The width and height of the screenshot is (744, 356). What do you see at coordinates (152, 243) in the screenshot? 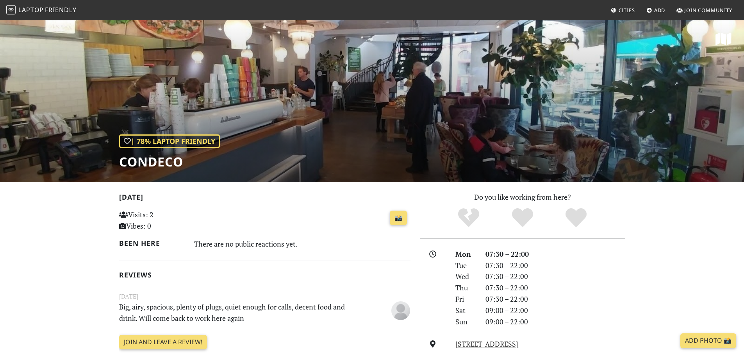
I see `h2: Been here` at bounding box center [152, 243].